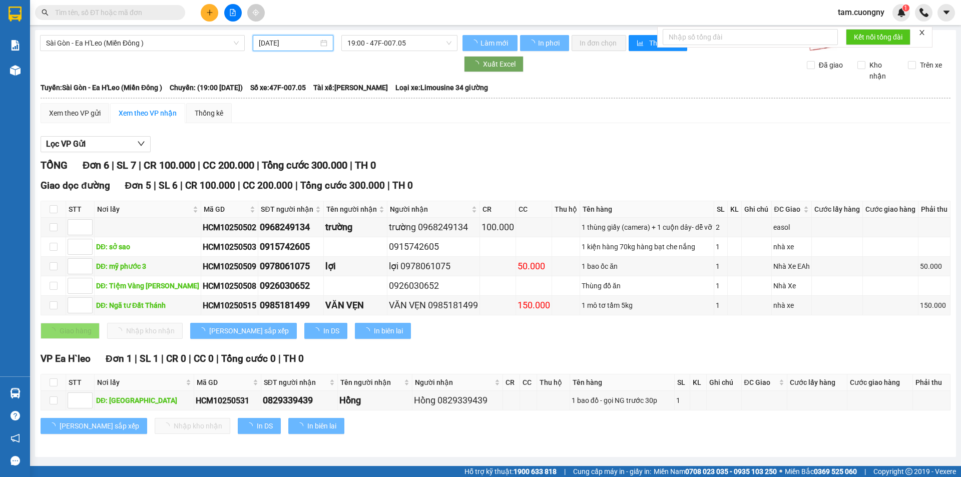 The height and width of the screenshot is (477, 961). What do you see at coordinates (566, 209) in the screenshot?
I see `th: Thu hộ` at bounding box center [566, 209].